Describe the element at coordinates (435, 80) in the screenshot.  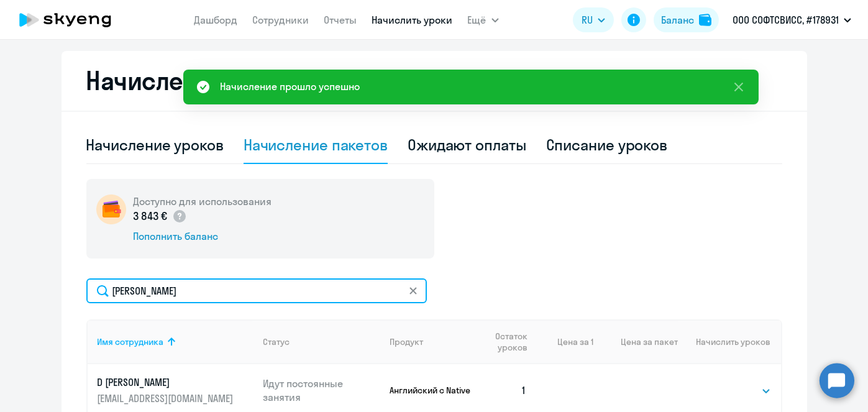
I see `h2: Начисление и списание уроков` at that location.